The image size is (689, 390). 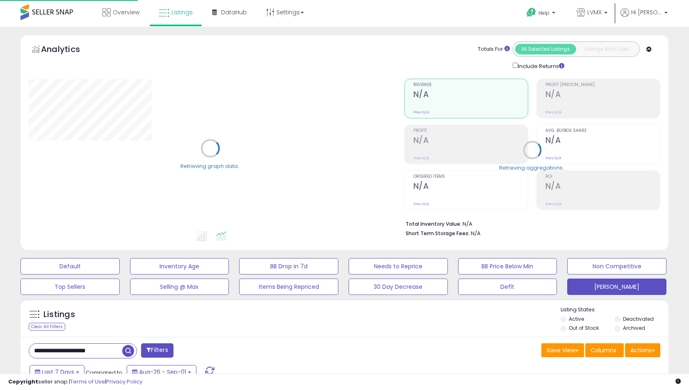 What do you see at coordinates (494, 49) in the screenshot?
I see `div: Totals For` at bounding box center [494, 49].